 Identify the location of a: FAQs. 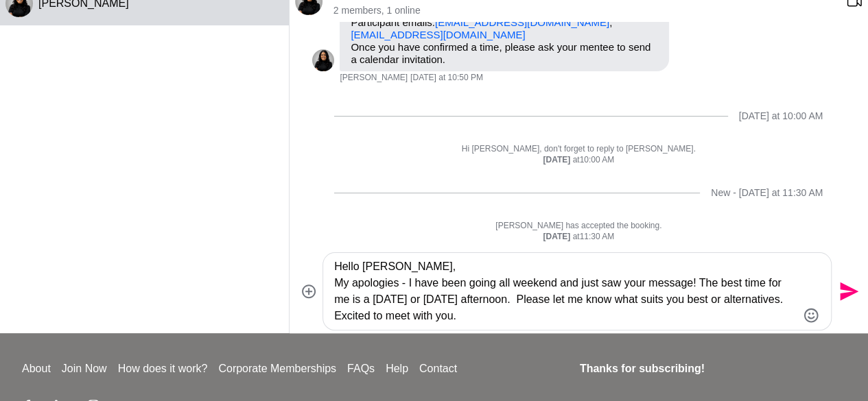
(361, 368).